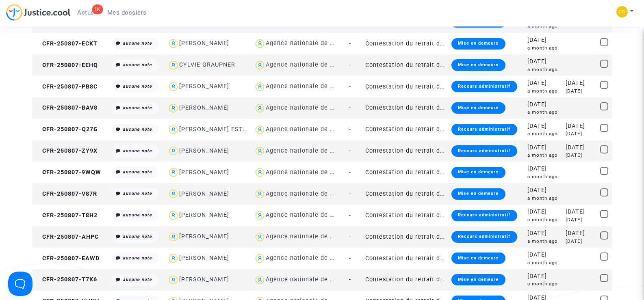 This screenshot has height=300, width=644. What do you see at coordinates (622, 12) in the screenshot?
I see `img: 84a266a8493598cb3cce1313e02c3431` at bounding box center [622, 12].